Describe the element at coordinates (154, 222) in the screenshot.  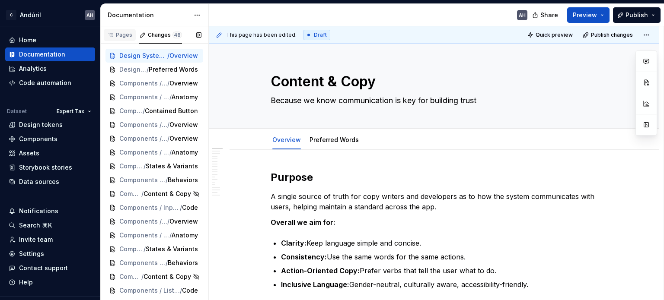
I see `a: Components / Lists / Reorderable List Item/Overview` at that location.